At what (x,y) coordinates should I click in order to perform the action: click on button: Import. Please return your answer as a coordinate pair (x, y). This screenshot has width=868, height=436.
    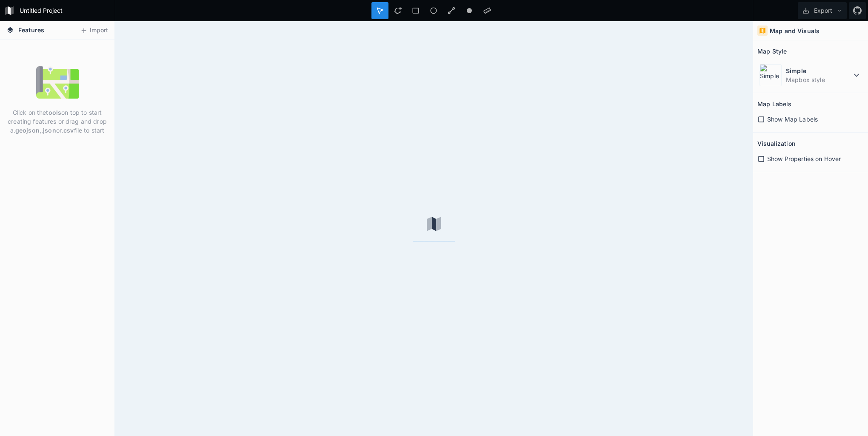
    Looking at the image, I should click on (94, 31).